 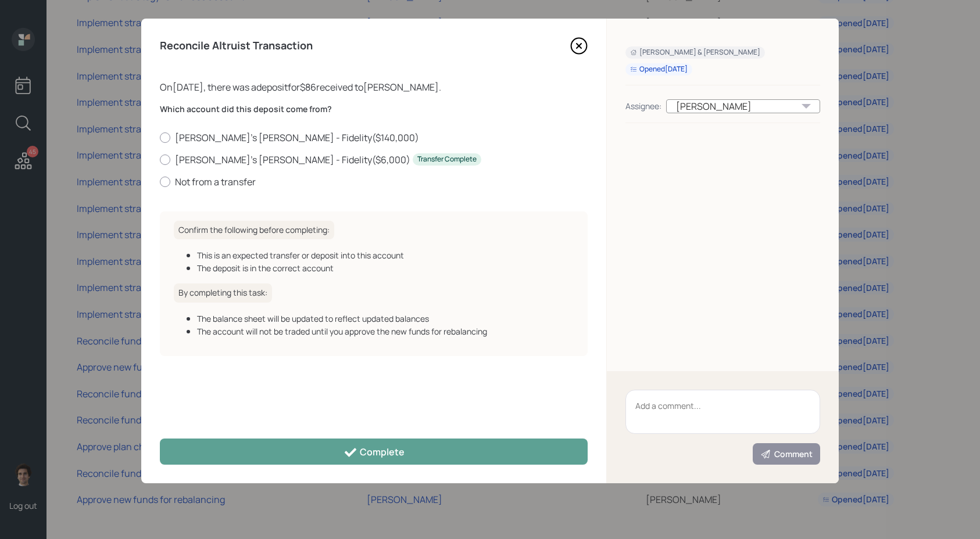 What do you see at coordinates (385, 255) in the screenshot?
I see `div: This is an expected transfer or deposit into this account` at bounding box center [385, 255].